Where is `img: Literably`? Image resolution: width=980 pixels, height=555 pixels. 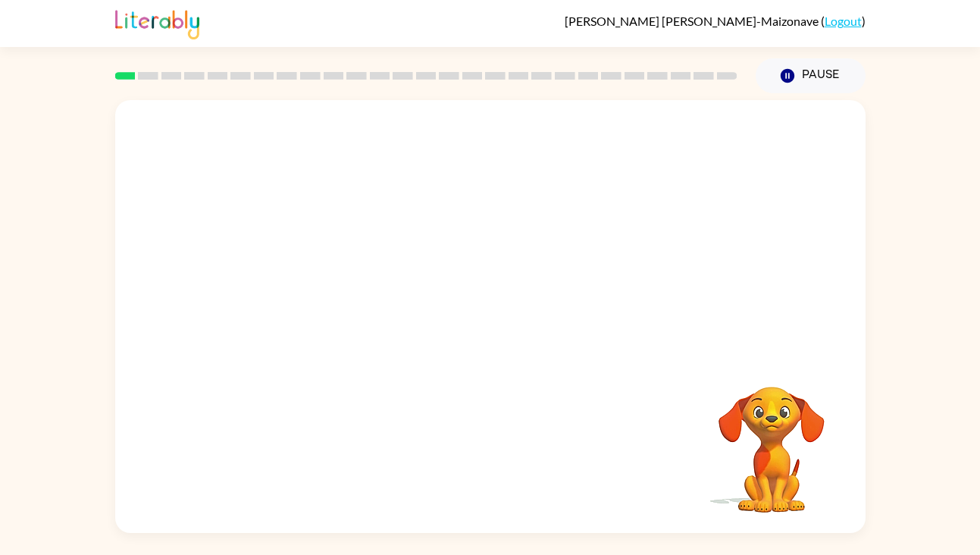 img: Literably is located at coordinates (157, 23).